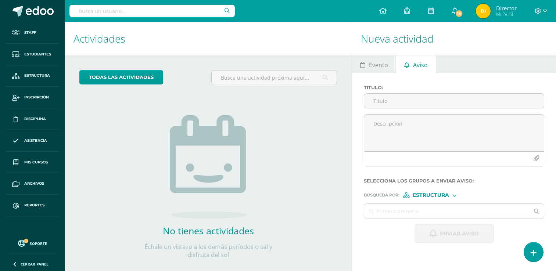 This screenshot has height=271, width=556. What do you see at coordinates (454, 101) in the screenshot?
I see `input: Titulo` at bounding box center [454, 101].